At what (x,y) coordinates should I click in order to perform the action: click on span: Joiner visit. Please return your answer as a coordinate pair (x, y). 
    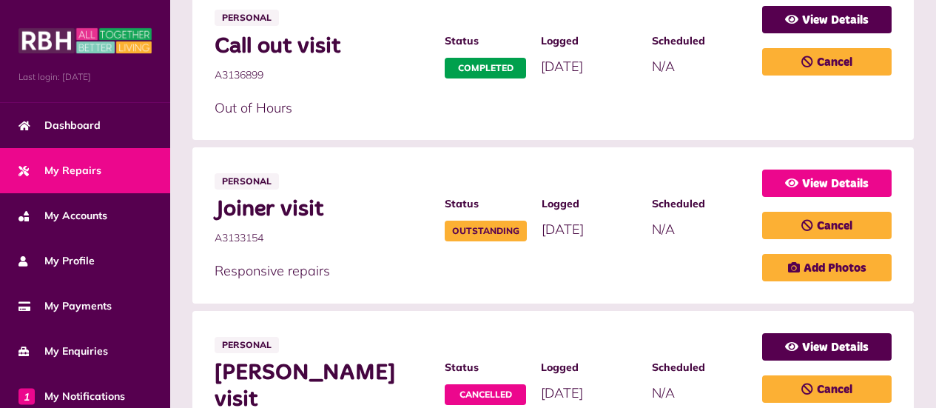
    Looking at the image, I should click on (322, 210).